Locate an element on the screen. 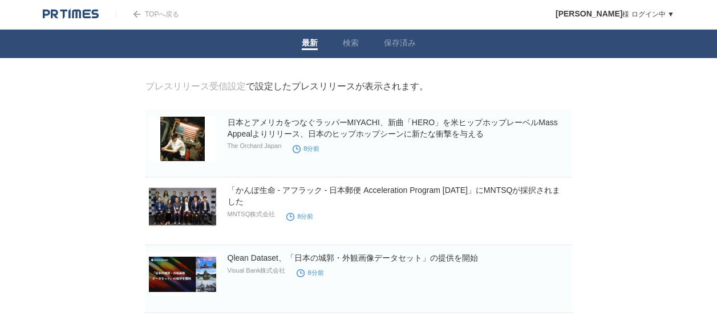  img: Qlean Dataset、「日本の城郭・外観画像データセット」の提供を開始 is located at coordinates (182, 275).